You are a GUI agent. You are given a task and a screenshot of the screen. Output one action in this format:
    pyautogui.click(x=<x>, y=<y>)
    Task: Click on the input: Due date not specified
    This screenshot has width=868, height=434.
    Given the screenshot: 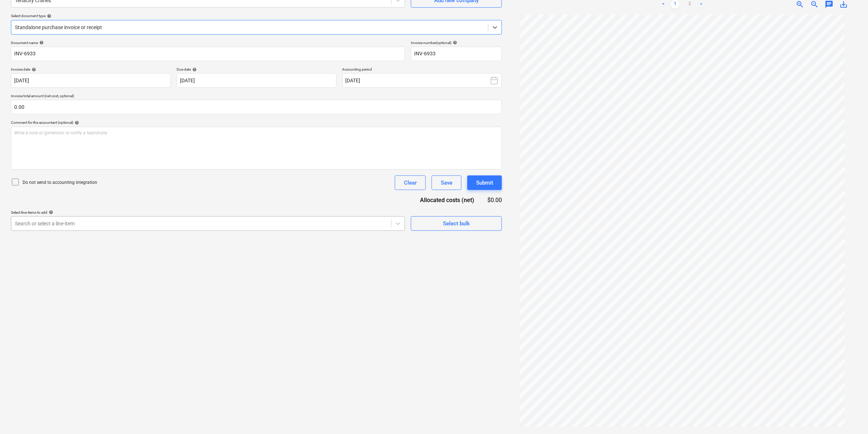 What is the action you would take?
    pyautogui.click(x=256, y=81)
    